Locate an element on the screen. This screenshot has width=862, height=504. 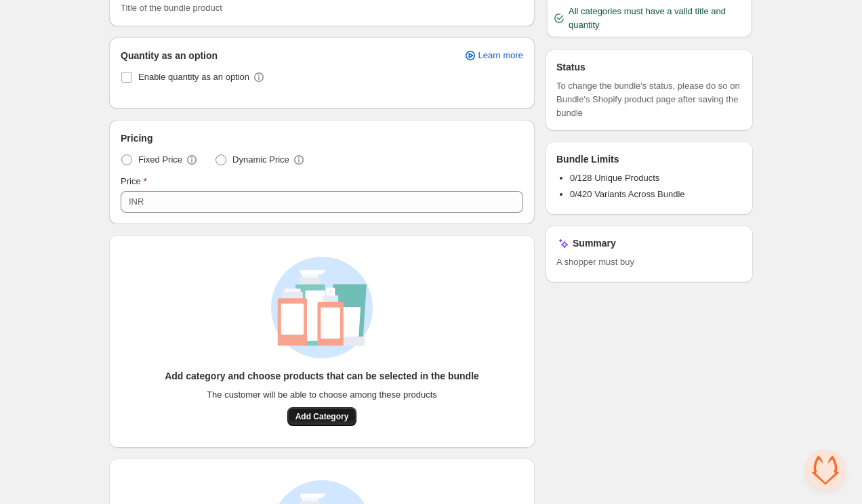
span: Fixed Price is located at coordinates (160, 160).